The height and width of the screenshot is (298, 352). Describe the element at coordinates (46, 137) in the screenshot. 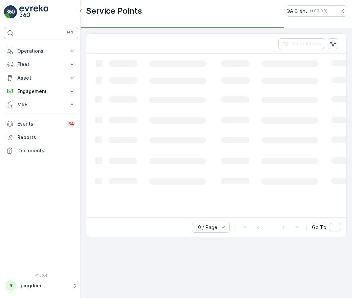

I see `p: Reports` at that location.